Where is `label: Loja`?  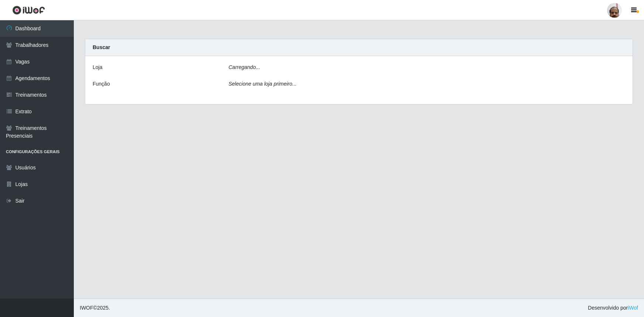 label: Loja is located at coordinates (97, 67).